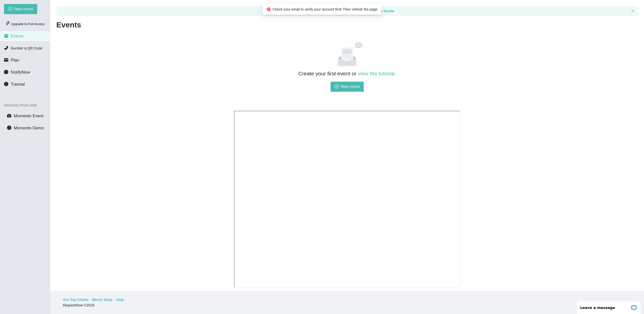  I want to click on span: exclamation-circle, so click(269, 9).